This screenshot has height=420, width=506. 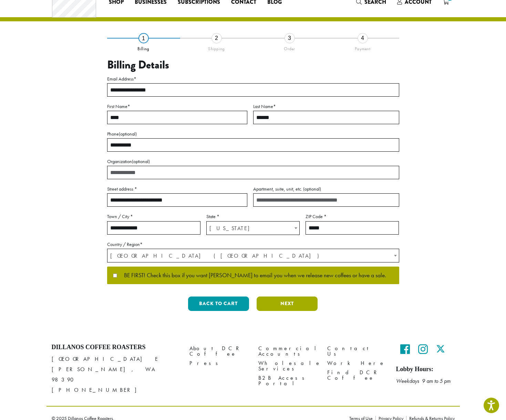 I want to click on label: Organization, so click(x=253, y=161).